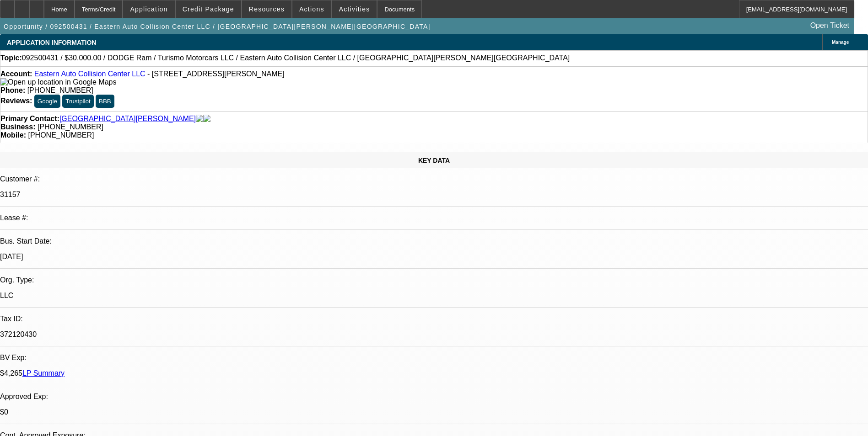  What do you see at coordinates (58, 83) in the screenshot?
I see `img: Open up location in Google Maps` at bounding box center [58, 83].